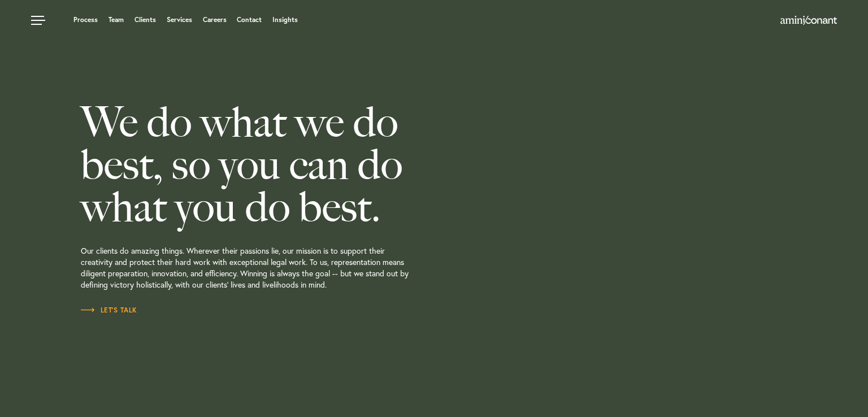 The height and width of the screenshot is (417, 868). Describe the element at coordinates (289, 164) in the screenshot. I see `h2: We do what we do best, so you can do what you do best.` at that location.